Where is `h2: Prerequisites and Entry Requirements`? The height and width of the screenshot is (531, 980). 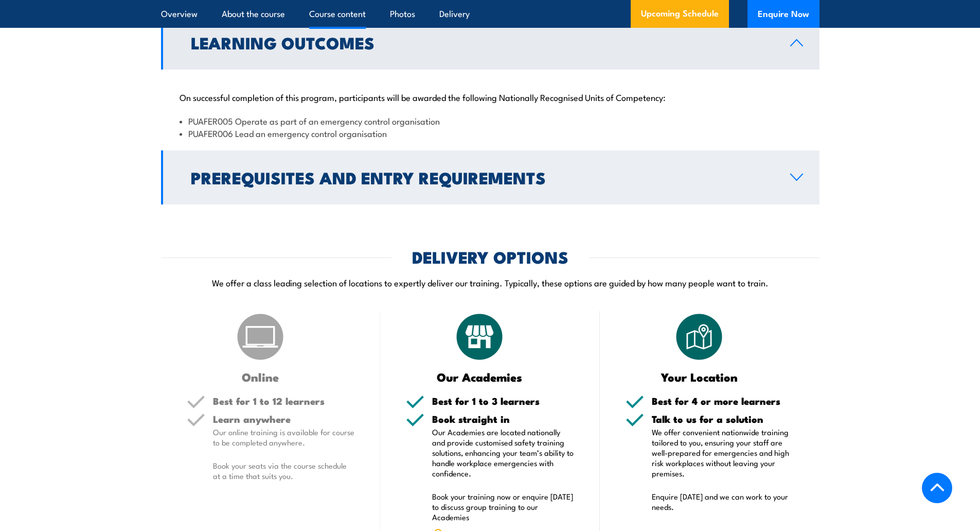 h2: Prerequisites and Entry Requirements is located at coordinates (482, 177).